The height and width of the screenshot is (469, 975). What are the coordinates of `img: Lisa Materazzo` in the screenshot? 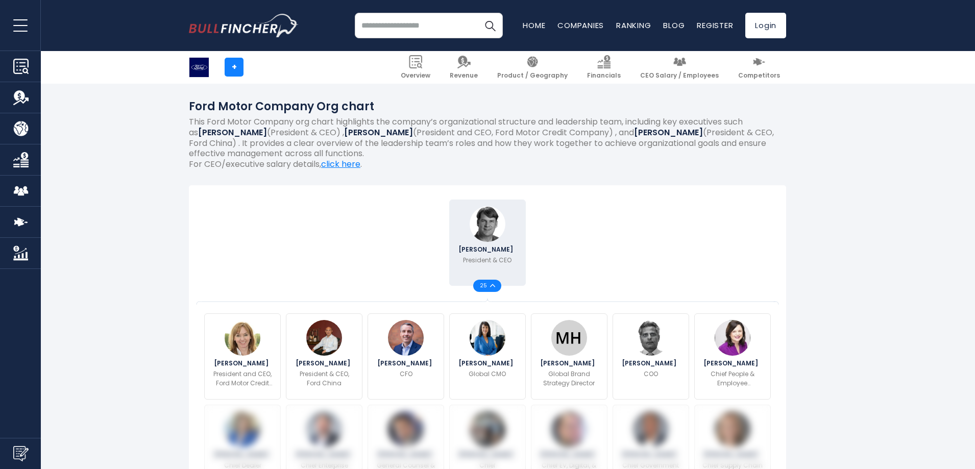 It's located at (487, 338).